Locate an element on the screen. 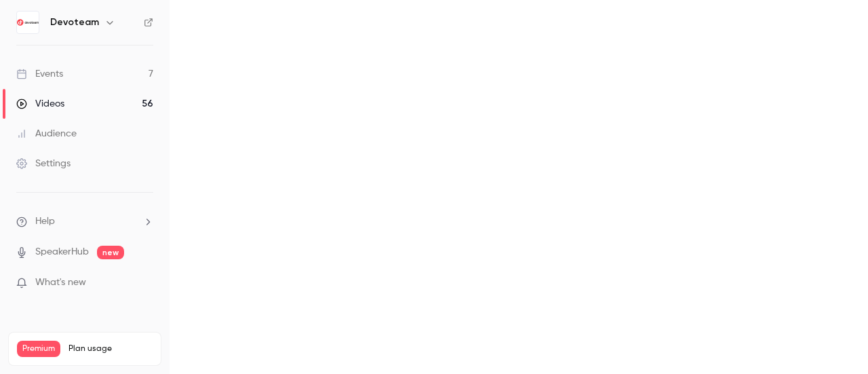  span: Plan usage is located at coordinates (111, 349).